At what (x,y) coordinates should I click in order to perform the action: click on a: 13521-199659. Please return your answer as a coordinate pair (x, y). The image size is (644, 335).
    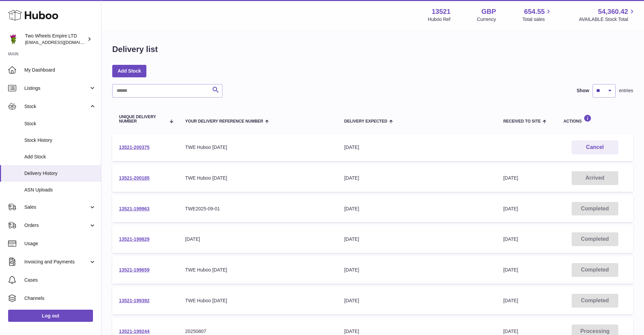
    Looking at the image, I should click on (134, 270).